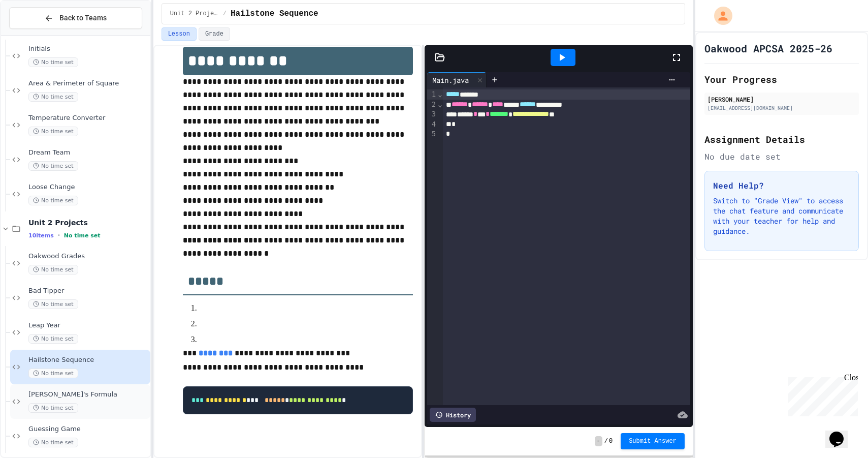 Image resolution: width=868 pixels, height=458 pixels. Describe the element at coordinates (179, 34) in the screenshot. I see `button: Lesson` at that location.